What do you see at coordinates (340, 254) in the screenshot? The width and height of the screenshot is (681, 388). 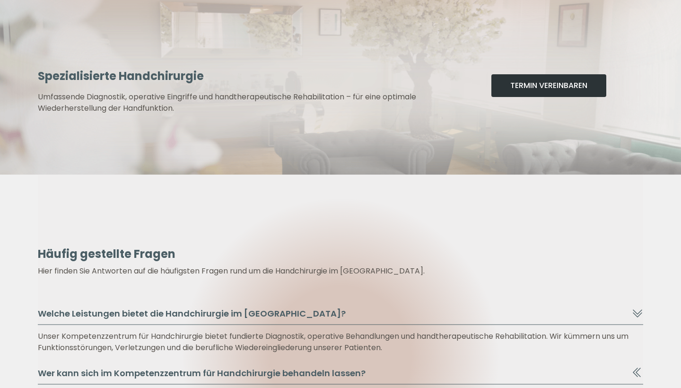 I see `h6: Häufig gestellte Fragen` at bounding box center [340, 254].